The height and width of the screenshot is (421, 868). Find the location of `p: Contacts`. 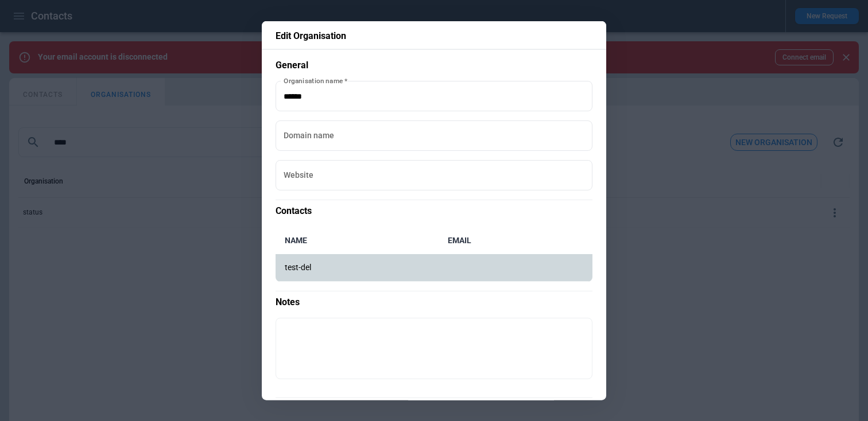

p: Contacts is located at coordinates (434, 208).